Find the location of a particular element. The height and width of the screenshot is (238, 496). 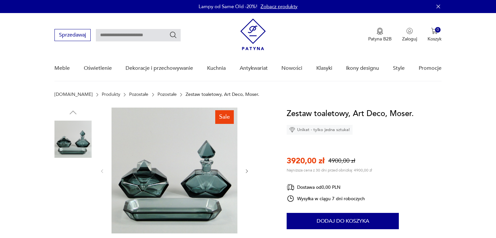

p: Najniższa cena z 30 dni przed obniżką: 4900,00 zł is located at coordinates (330, 170).